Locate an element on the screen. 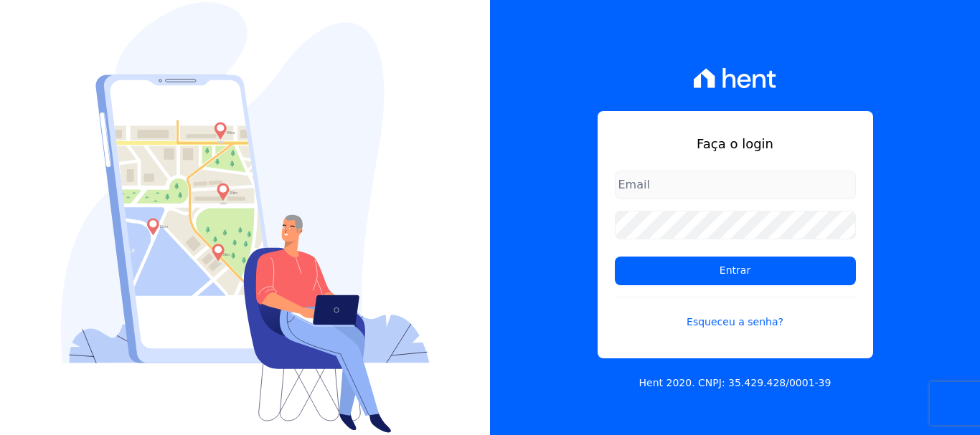 This screenshot has width=980, height=435. input: Entrar is located at coordinates (735, 271).